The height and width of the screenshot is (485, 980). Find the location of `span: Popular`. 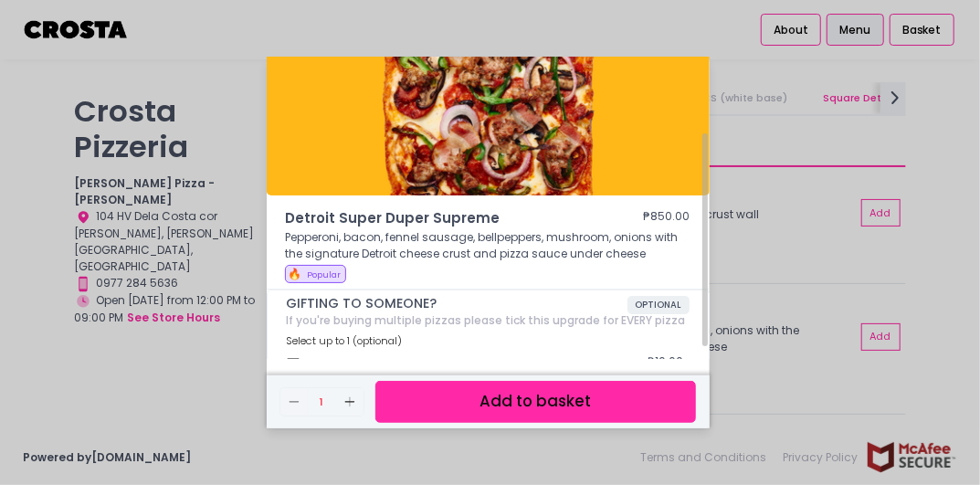

span: Popular is located at coordinates (323, 275).